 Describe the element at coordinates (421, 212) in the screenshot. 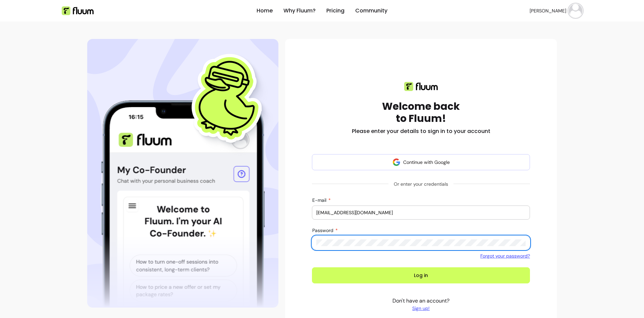

I see `input: E-mail` at that location.